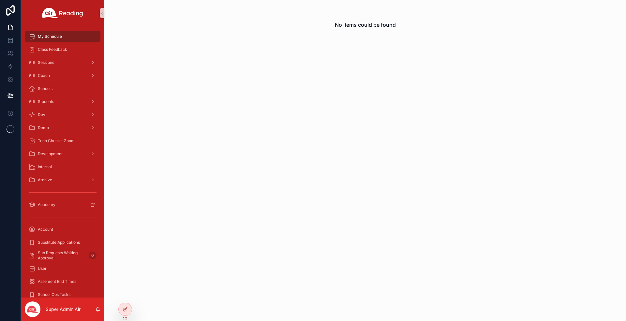 The width and height of the screenshot is (626, 321). Describe the element at coordinates (63, 141) in the screenshot. I see `a: Tech Check - Zoom` at that location.